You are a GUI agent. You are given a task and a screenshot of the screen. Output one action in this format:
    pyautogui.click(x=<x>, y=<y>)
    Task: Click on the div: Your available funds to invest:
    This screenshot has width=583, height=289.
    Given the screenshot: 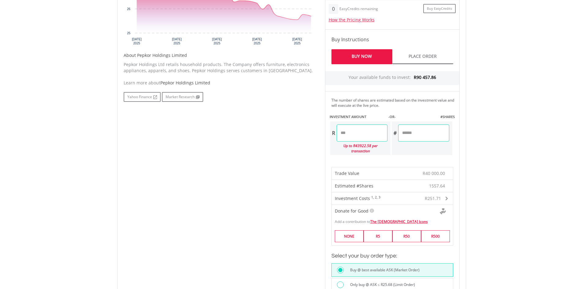 What is the action you would take?
    pyautogui.click(x=392, y=78)
    